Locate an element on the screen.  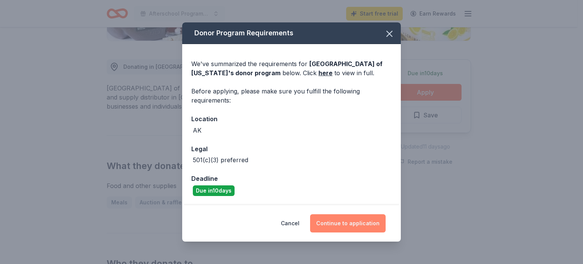
button: Cancel is located at coordinates (290, 223).